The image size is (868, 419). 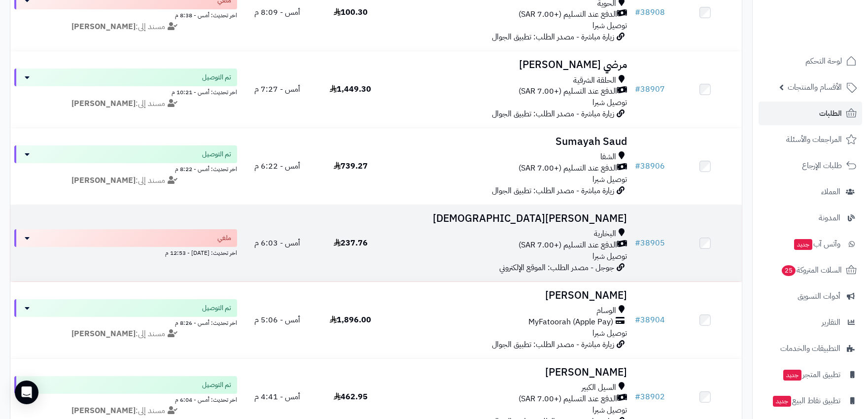 What do you see at coordinates (812, 374) in the screenshot?
I see `span: تطبيق المتجر` at bounding box center [812, 374].